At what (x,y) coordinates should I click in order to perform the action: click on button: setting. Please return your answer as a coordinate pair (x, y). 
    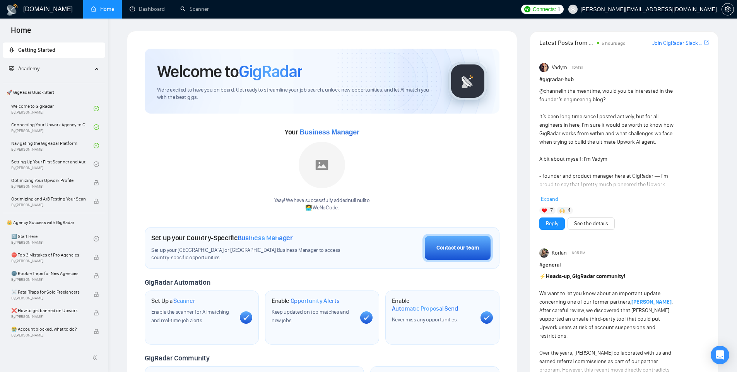
    Looking at the image, I should click on (727, 9).